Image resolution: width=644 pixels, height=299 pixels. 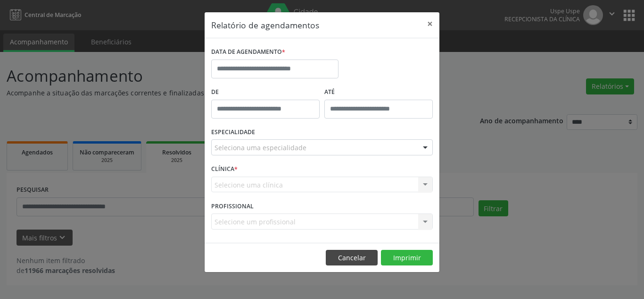 I want to click on label: CLÍNICA, so click(x=225, y=169).